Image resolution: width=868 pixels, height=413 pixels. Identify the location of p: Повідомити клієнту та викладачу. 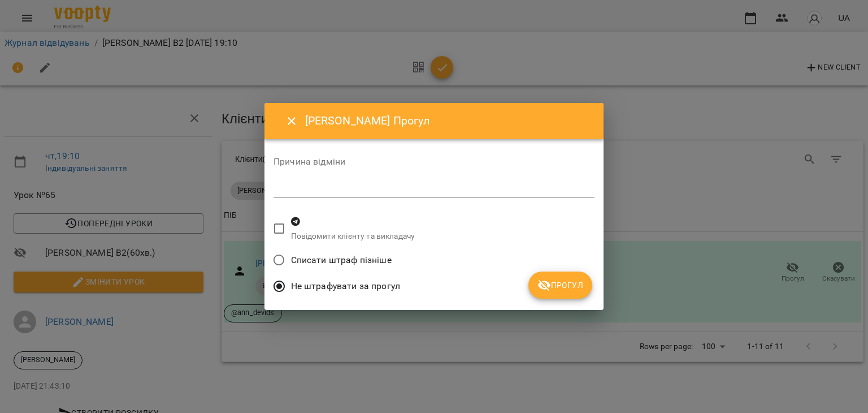
(353, 236).